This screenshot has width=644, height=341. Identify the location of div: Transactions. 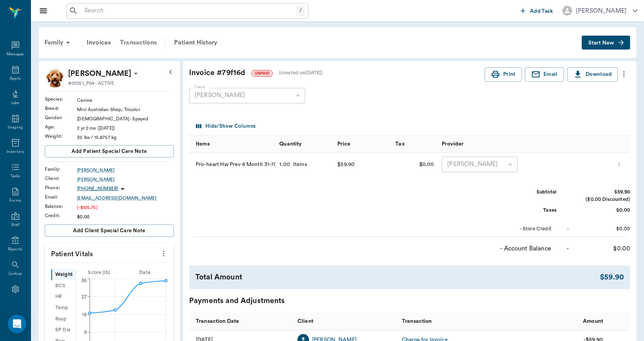
(138, 42).